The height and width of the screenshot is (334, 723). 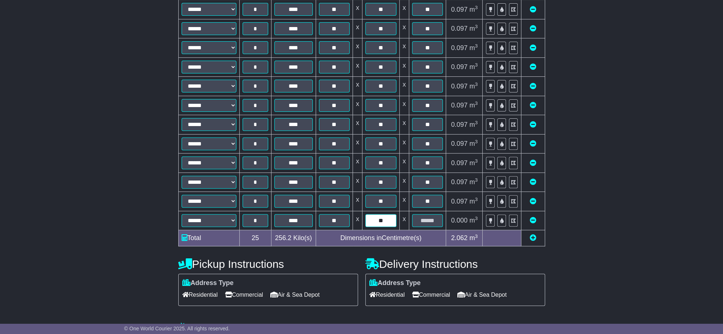 What do you see at coordinates (294, 238) in the screenshot?
I see `td: Kilo(s)` at bounding box center [294, 238].